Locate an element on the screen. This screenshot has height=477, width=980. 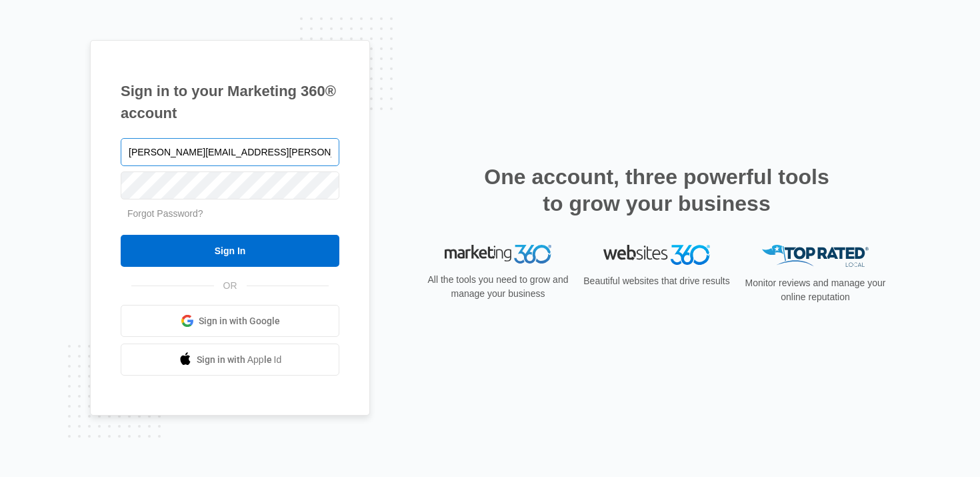
a: Forgot Password? is located at coordinates (165, 213).